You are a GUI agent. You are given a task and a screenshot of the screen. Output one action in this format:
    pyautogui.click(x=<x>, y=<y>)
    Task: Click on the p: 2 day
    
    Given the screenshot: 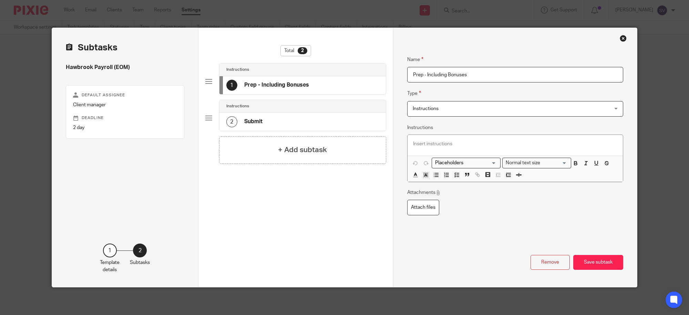 What is the action you would take?
    pyautogui.click(x=125, y=127)
    